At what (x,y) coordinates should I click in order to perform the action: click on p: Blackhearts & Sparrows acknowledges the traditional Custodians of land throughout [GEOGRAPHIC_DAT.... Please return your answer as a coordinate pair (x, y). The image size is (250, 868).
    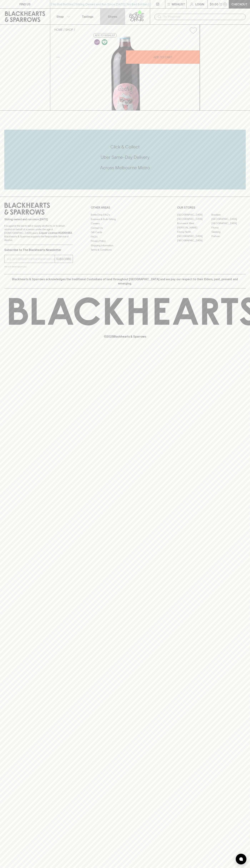
    Looking at the image, I should click on (125, 281).